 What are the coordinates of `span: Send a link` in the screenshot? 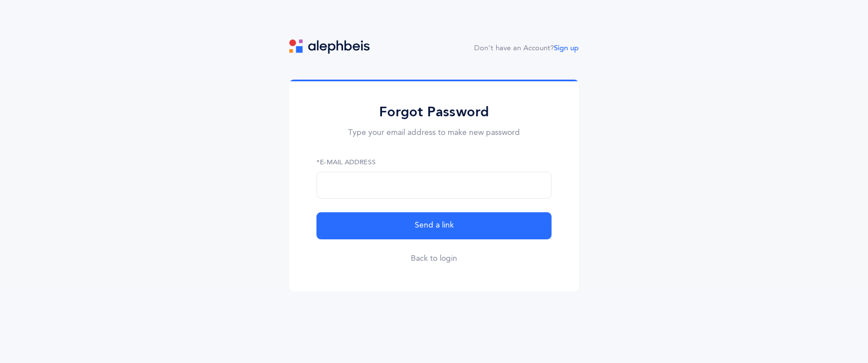 It's located at (434, 226).